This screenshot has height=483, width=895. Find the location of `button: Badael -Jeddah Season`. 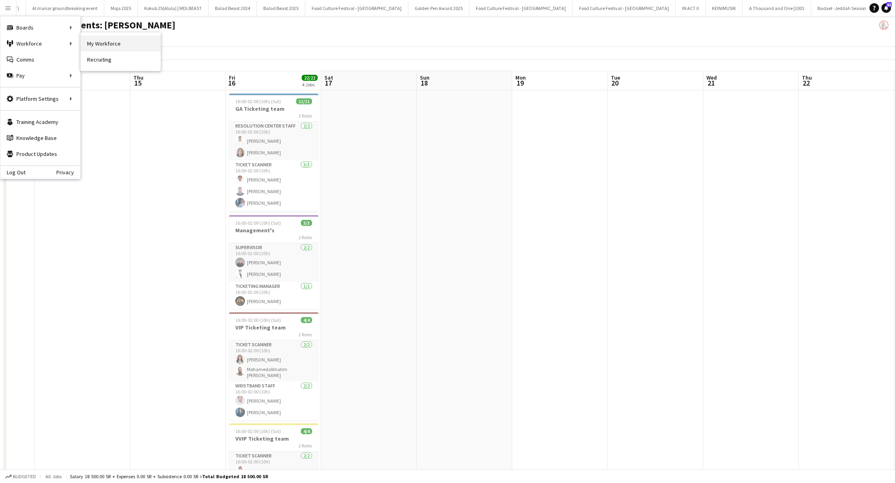

button: Badael -Jeddah Season is located at coordinates (842, 8).